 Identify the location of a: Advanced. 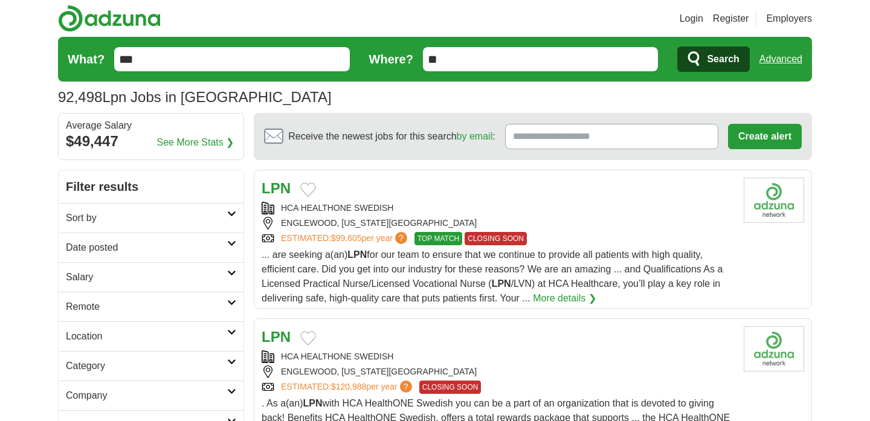
(780, 59).